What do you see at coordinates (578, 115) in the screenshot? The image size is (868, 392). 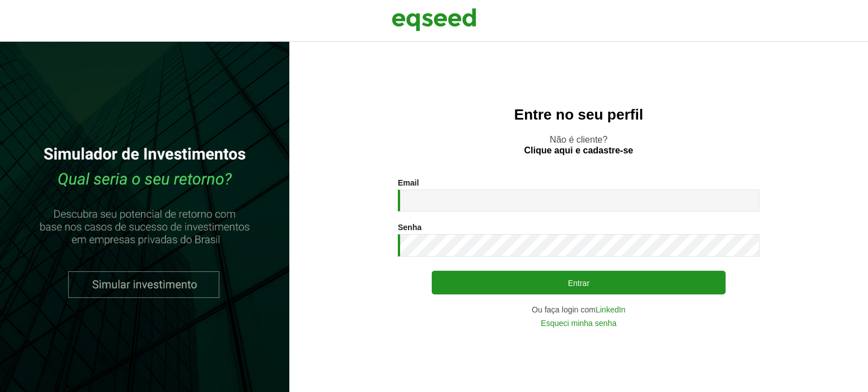 I see `h2: Entre no seu perfil` at bounding box center [578, 115].